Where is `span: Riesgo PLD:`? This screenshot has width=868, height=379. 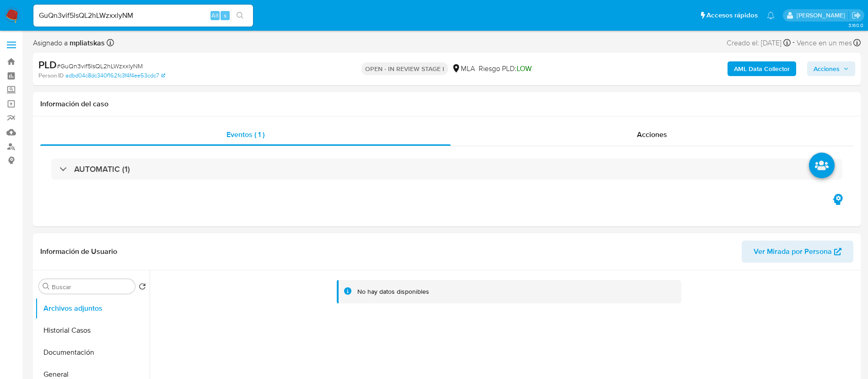
span: Riesgo PLD: is located at coordinates (505, 69).